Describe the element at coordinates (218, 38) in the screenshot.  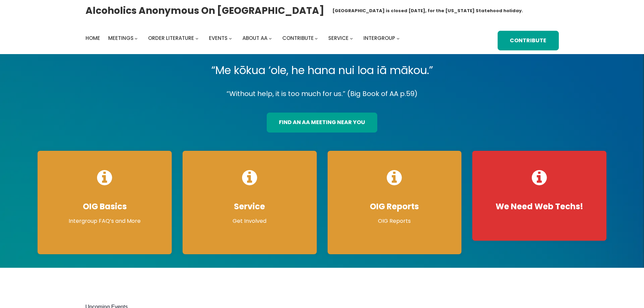
I see `a: Events` at that location.